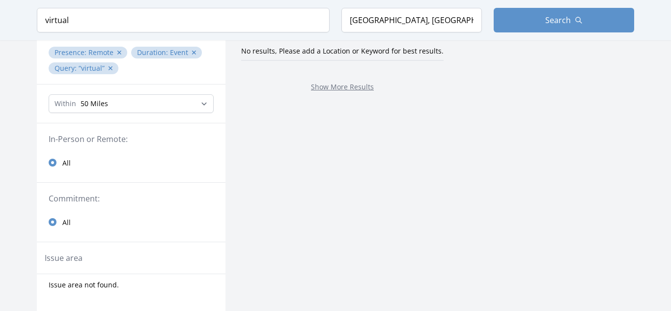 This screenshot has width=671, height=311. Describe the element at coordinates (564, 20) in the screenshot. I see `button: Search` at that location.